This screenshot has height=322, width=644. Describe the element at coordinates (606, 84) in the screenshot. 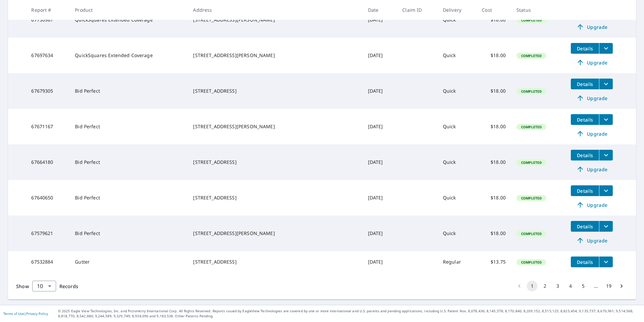

I see `button: filesDropdownBtn-67679305` at that location.